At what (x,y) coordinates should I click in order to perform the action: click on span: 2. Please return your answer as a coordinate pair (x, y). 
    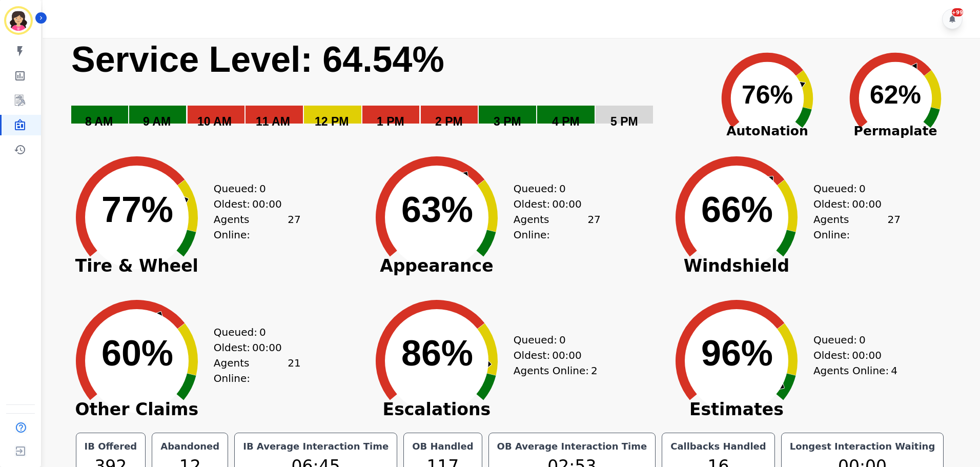
    Looking at the image, I should click on (594, 370).